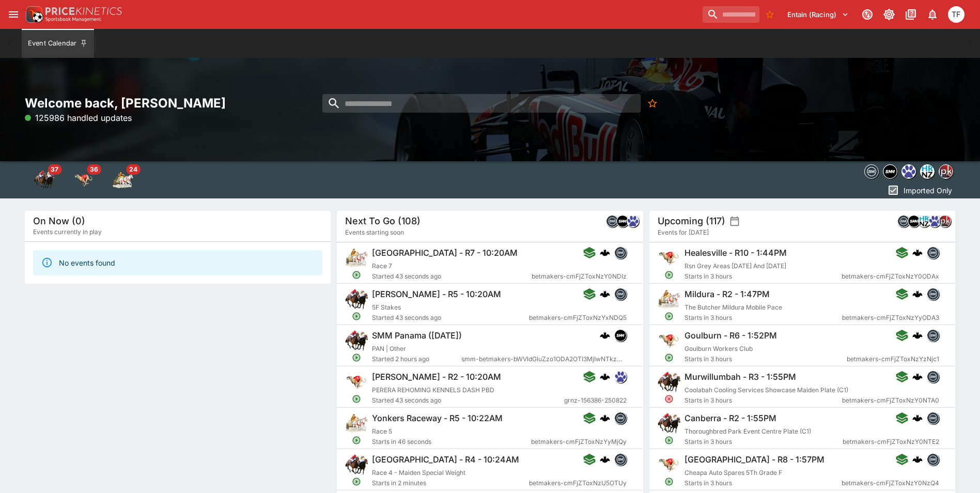 This screenshot has width=980, height=493. I want to click on input: search, so click(482, 103).